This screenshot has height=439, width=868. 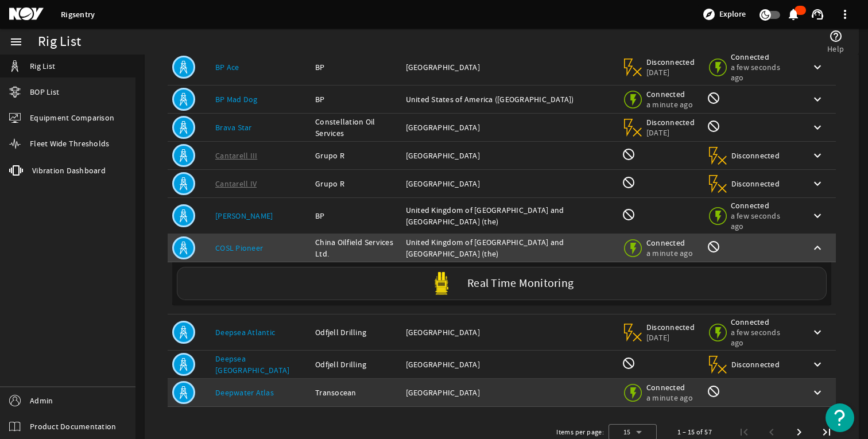 What do you see at coordinates (73, 427) in the screenshot?
I see `span: Product Documentation` at bounding box center [73, 427].